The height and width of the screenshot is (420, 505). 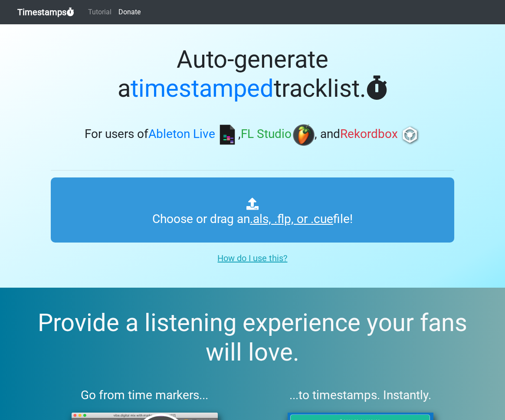 I want to click on h3: ...to timestamps. Instantly., so click(x=361, y=395).